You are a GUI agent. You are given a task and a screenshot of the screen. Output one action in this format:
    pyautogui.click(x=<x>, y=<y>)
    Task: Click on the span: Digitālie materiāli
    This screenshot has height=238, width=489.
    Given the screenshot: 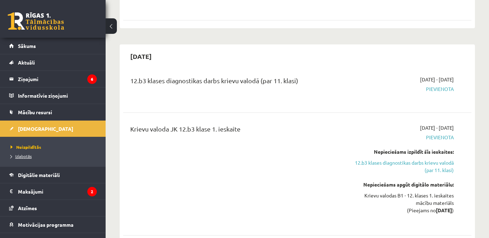 What is the action you would take?
    pyautogui.click(x=39, y=175)
    